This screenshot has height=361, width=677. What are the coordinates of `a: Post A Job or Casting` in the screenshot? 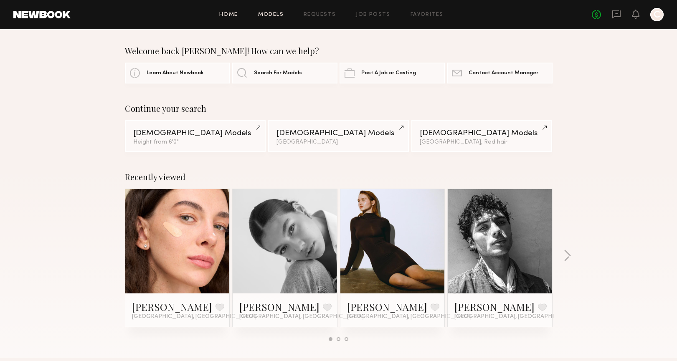 It's located at (392, 73).